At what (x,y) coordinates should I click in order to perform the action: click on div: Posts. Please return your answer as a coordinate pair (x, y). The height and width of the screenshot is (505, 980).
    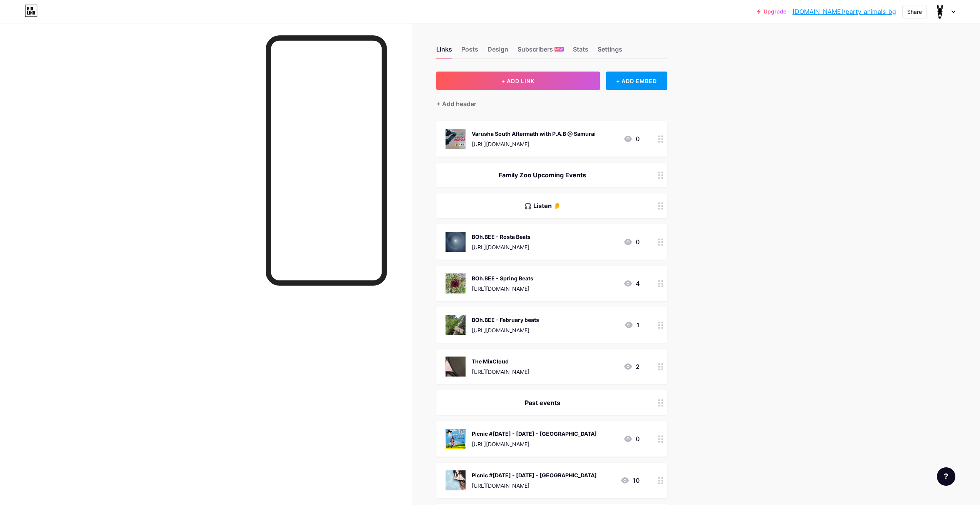
    Looking at the image, I should click on (470, 52).